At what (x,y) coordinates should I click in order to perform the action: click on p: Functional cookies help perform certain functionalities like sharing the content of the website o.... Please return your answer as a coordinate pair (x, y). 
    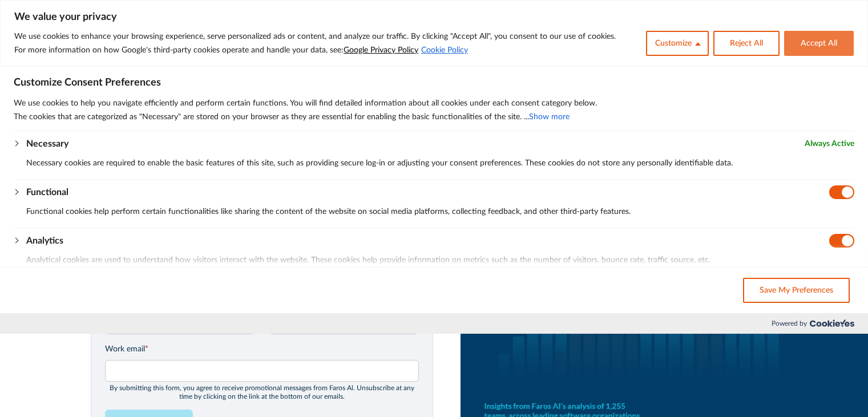
    Looking at the image, I should click on (440, 212).